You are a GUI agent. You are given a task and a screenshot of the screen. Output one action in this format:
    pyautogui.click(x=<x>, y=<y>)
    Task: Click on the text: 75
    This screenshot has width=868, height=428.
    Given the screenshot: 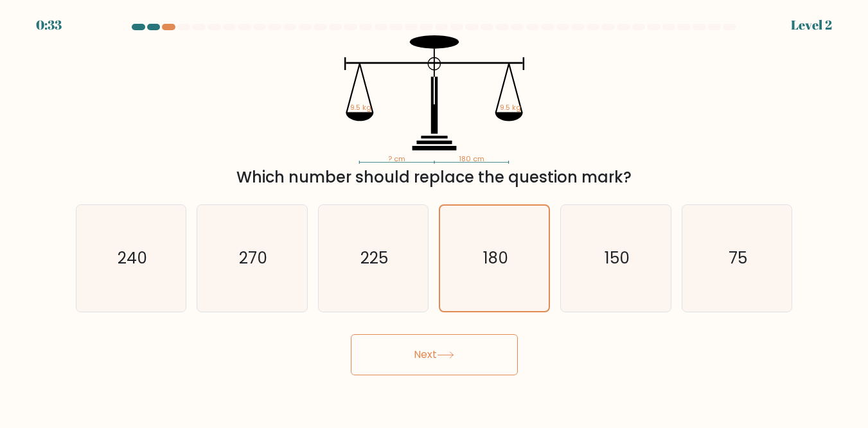 What is the action you would take?
    pyautogui.click(x=738, y=257)
    